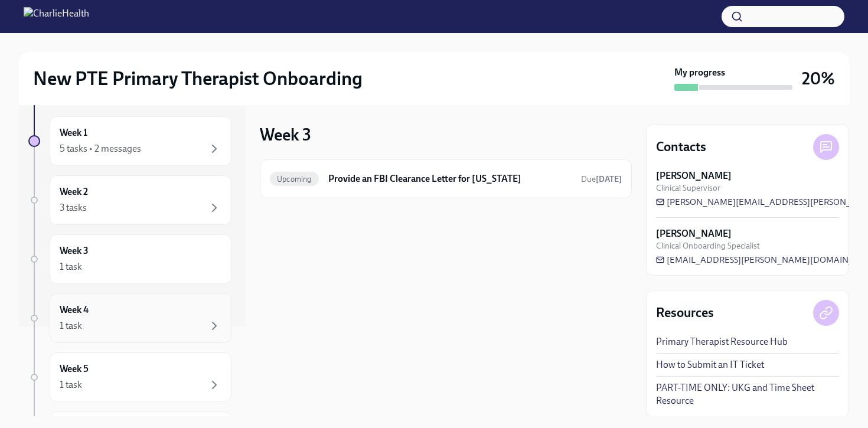 The width and height of the screenshot is (868, 428). Describe the element at coordinates (56, 17) in the screenshot. I see `img: CharlieHealth` at that location.